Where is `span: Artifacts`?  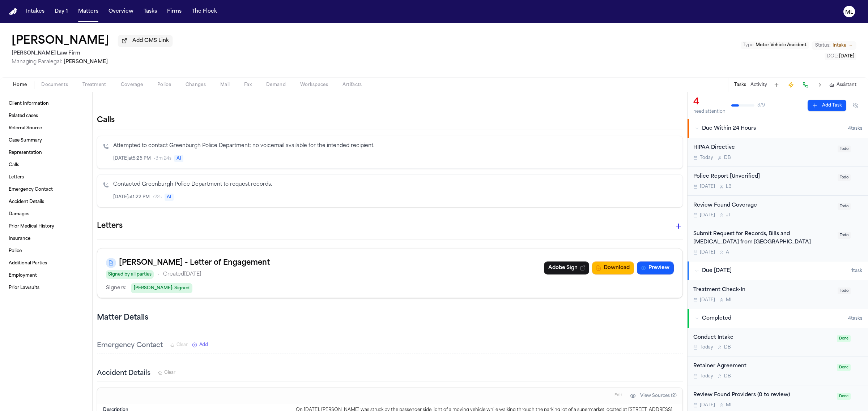
span: Artifacts is located at coordinates (352, 85).